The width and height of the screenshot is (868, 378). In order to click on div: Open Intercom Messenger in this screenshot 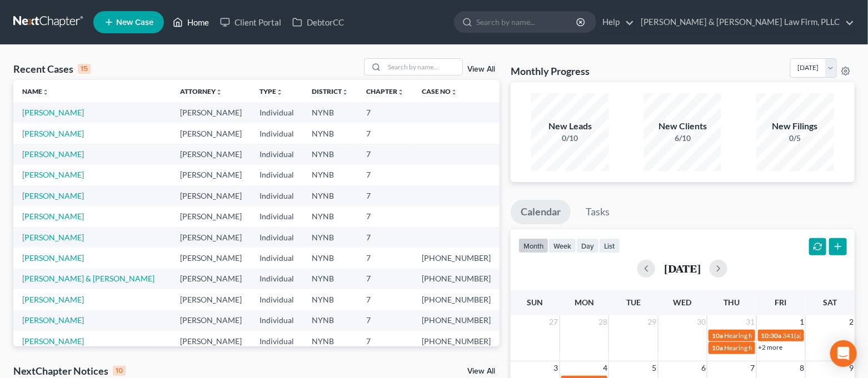, I will do `click(844, 354)`.